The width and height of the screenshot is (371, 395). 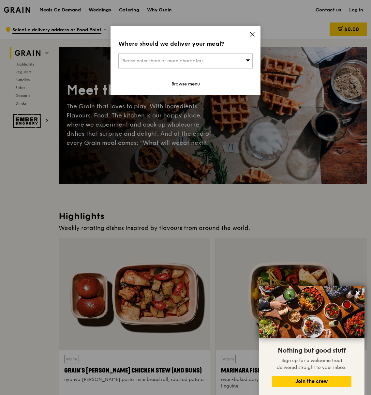 I want to click on span: Nothing but good stuff, so click(x=312, y=350).